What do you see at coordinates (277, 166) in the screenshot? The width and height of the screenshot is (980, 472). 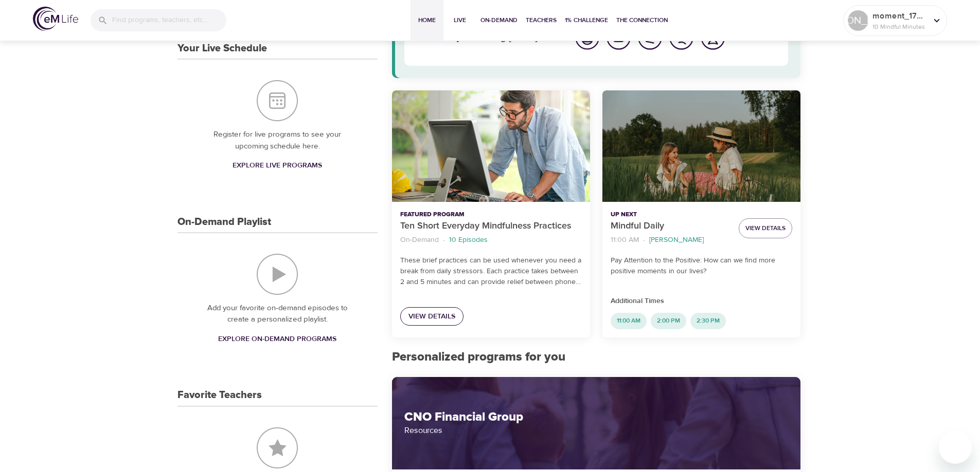 I see `a: Explore Live Programs` at bounding box center [277, 166].